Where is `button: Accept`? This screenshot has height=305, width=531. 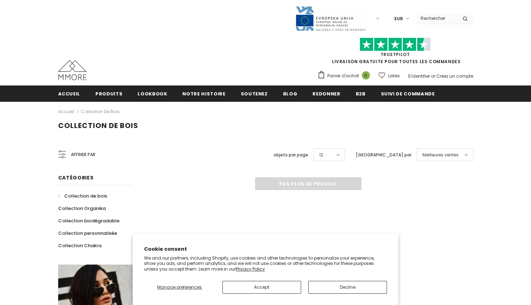
button: Accept is located at coordinates (262, 287).